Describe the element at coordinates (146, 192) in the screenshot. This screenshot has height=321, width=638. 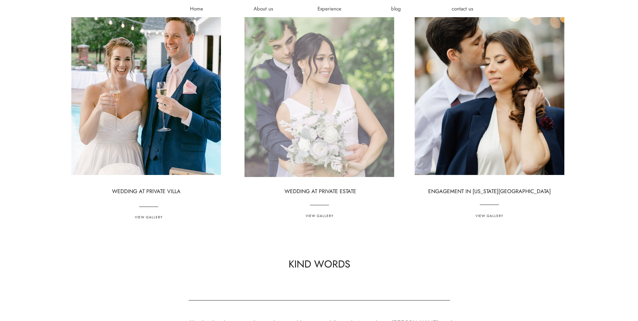
I see `h3: Wedding at Private villa` at that location.